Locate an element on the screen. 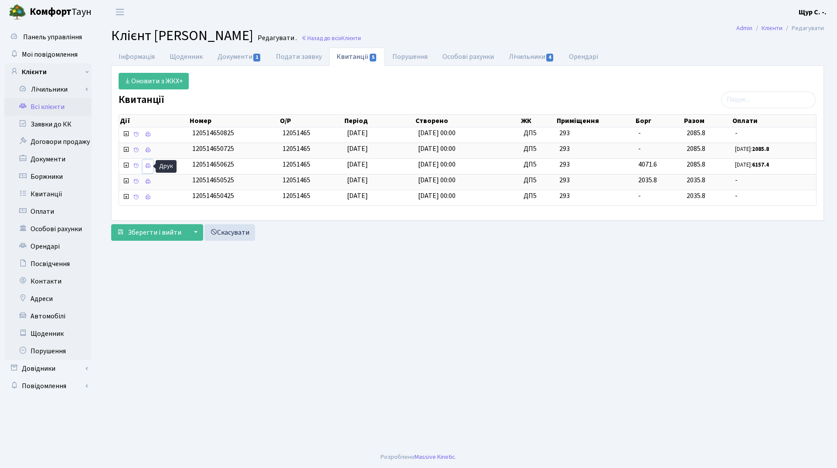  th: Період is located at coordinates (379, 121).